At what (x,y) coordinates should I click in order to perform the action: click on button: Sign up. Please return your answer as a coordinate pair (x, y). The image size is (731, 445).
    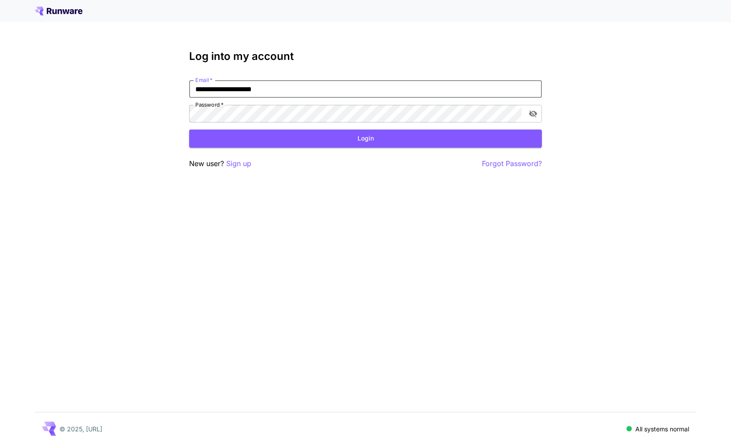
    Looking at the image, I should click on (238, 164).